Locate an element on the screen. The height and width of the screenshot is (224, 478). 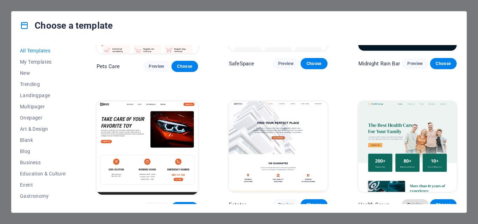
p: Health Group is located at coordinates (374, 205).